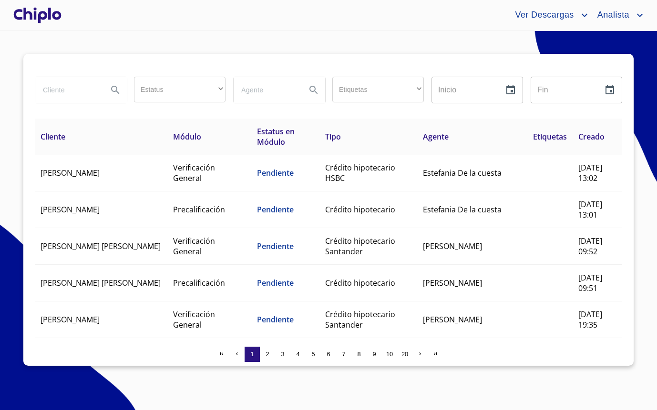 The image size is (657, 410). I want to click on button: 5, so click(313, 354).